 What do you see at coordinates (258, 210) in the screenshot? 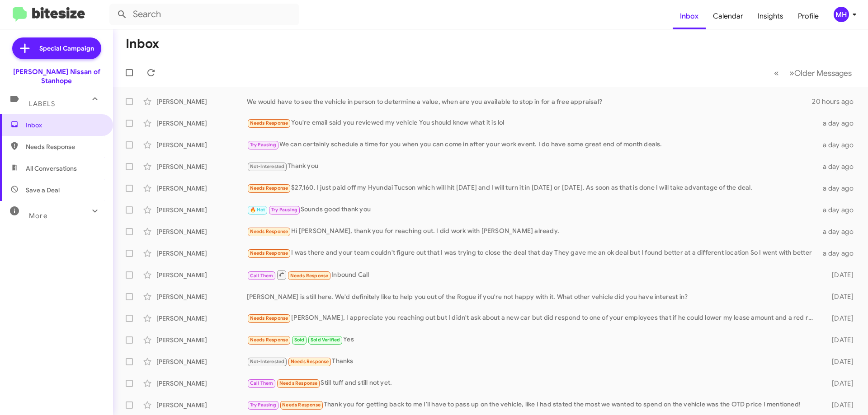
I see `span: 🔥 Hot` at bounding box center [258, 210].